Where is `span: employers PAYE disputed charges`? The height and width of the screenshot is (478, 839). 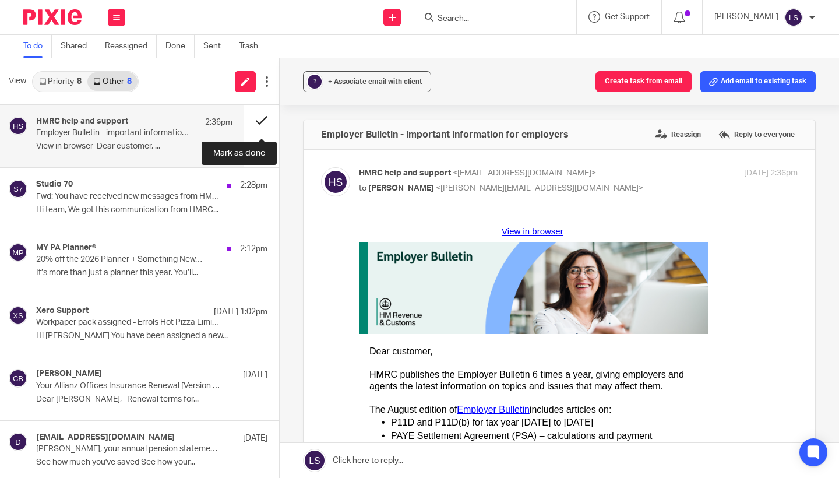
span: employers PAYE disputed charges is located at coordinates (103, 229).